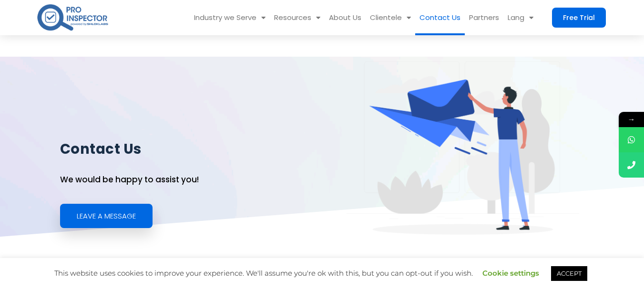  Describe the element at coordinates (322, 273) in the screenshot. I see `span: This website uses cookies to improve your experience. We'll assume you're ok with this, but you c...` at that location.